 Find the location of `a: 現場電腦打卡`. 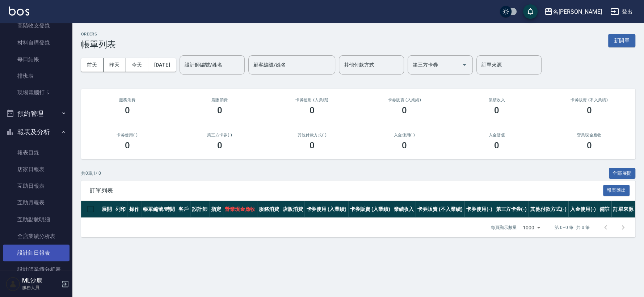

a: 現場電腦打卡 is located at coordinates (36, 93).